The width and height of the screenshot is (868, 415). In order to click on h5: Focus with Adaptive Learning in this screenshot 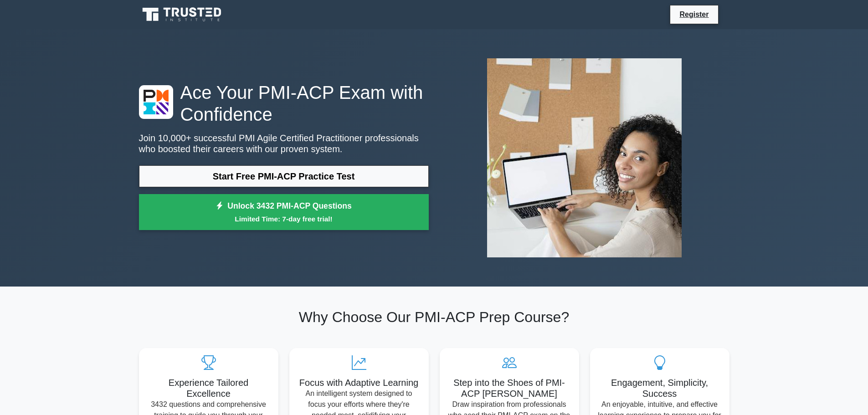, I will do `click(359, 383)`.